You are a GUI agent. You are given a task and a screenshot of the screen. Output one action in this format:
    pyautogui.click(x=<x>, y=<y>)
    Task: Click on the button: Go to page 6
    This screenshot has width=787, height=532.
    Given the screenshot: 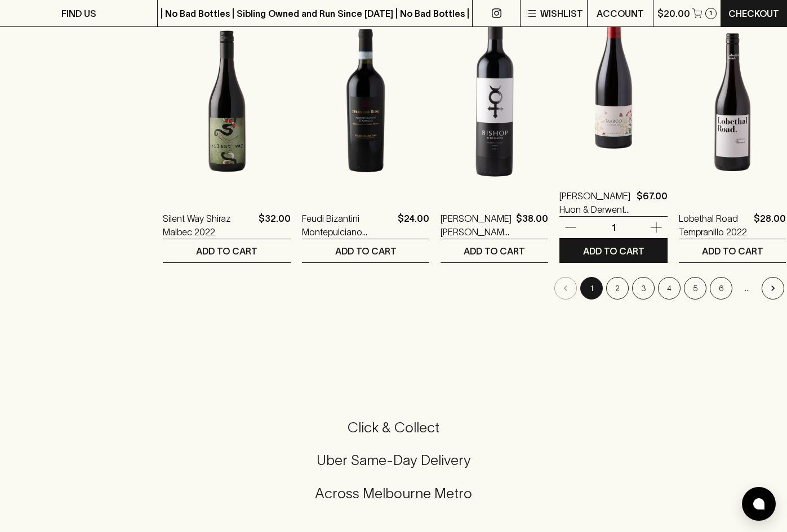 What is the action you would take?
    pyautogui.click(x=721, y=289)
    